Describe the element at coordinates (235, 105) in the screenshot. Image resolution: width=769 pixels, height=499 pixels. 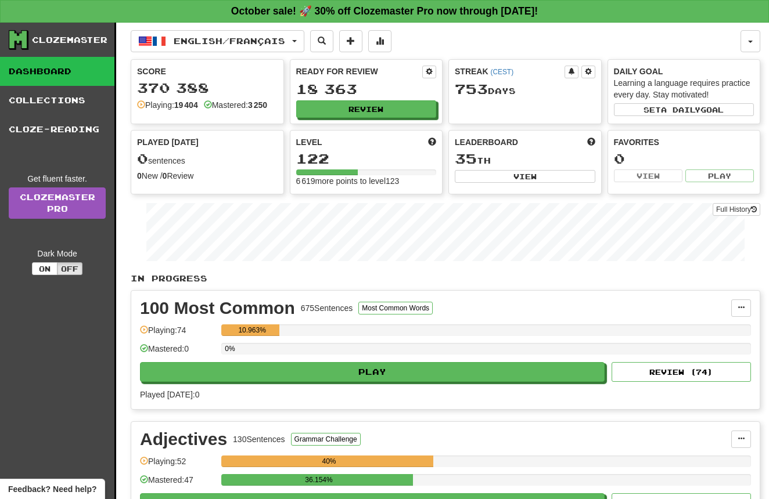
I see `div: Mastered:` at that location.